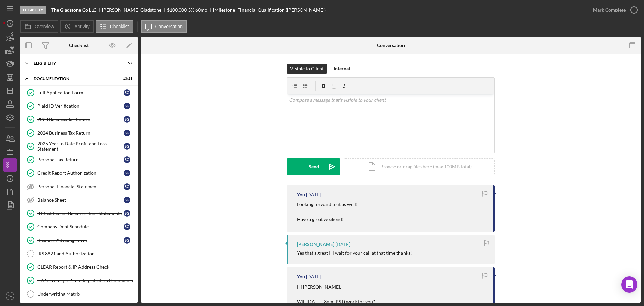 The width and height of the screenshot is (644, 306). What do you see at coordinates (80, 240) in the screenshot?
I see `div: Business Advising Form` at bounding box center [80, 240].